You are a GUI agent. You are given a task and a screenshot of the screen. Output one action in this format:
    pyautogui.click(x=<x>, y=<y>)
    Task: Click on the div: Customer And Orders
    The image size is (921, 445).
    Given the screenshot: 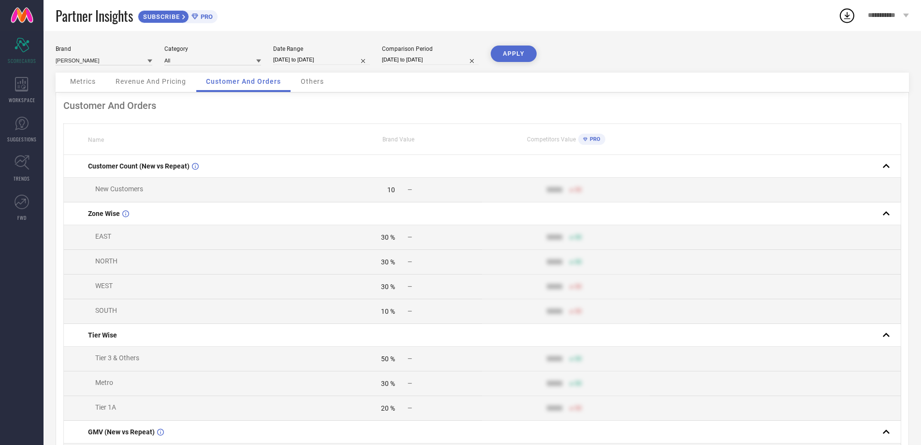 What is the action you would take?
    pyautogui.click(x=482, y=105)
    